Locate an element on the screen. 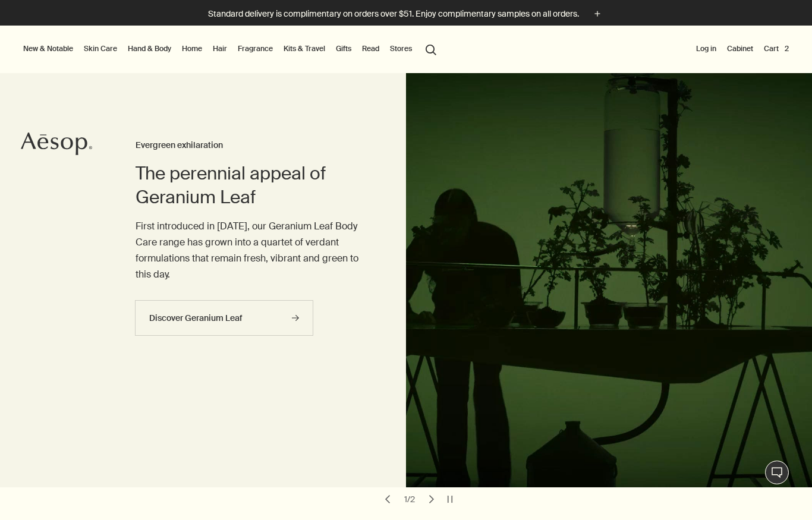 The image size is (812, 520). button: New & Notable is located at coordinates (48, 49).